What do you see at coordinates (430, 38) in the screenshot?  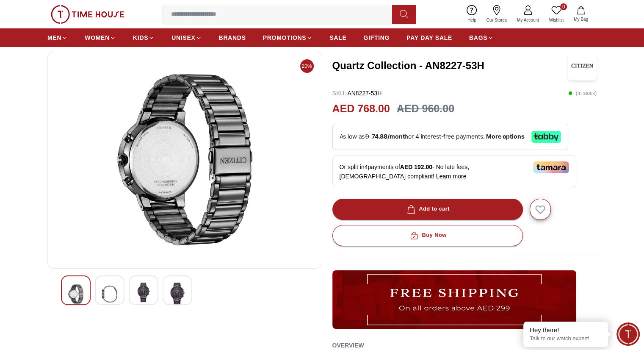 I see `span: PAY DAY SALE` at bounding box center [430, 38].